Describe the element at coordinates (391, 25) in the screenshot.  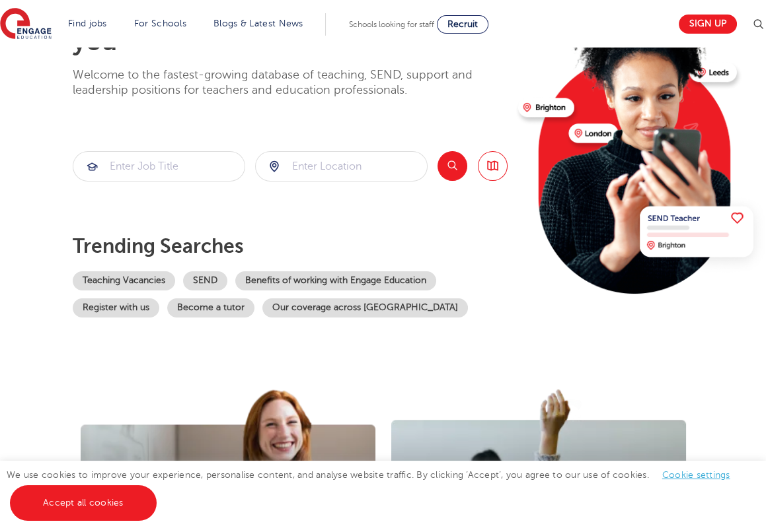
I see `span: Schools looking for staff` at that location.